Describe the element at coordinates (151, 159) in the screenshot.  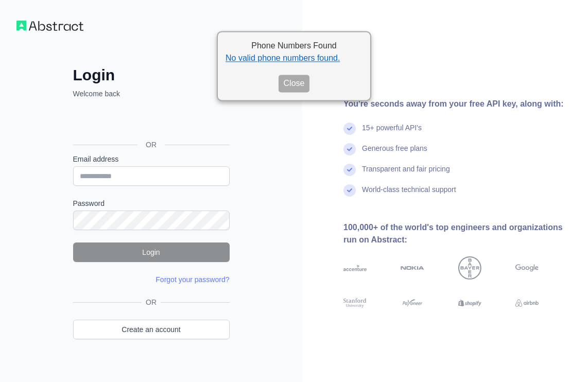
I see `label: Email address` at that location.